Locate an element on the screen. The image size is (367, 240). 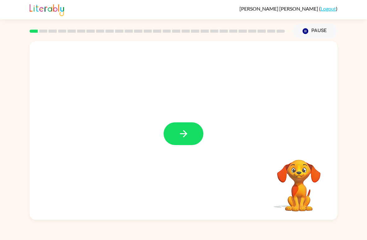
video: Your browser must support playing .mp4 files to use Literably. Please try using another browser. is located at coordinates (299, 181).